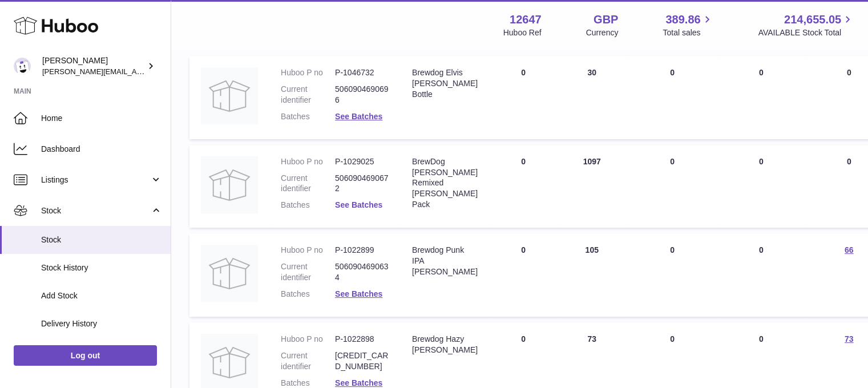 Image resolution: width=868 pixels, height=388 pixels. Describe the element at coordinates (603, 33) in the screenshot. I see `div: Currency` at that location.